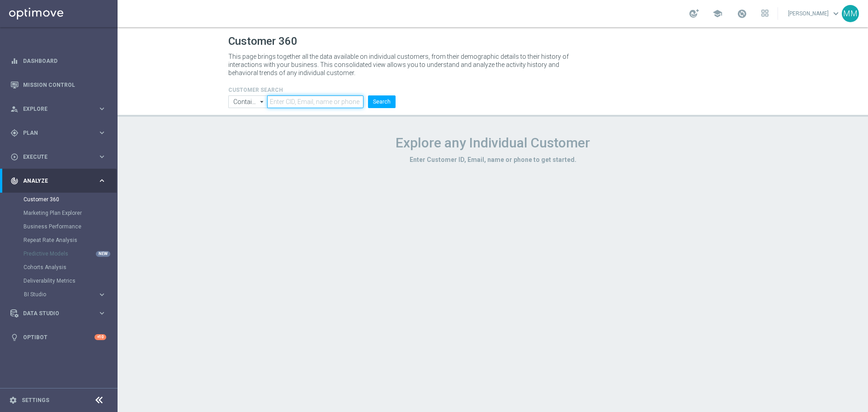  Describe the element at coordinates (35, 400) in the screenshot. I see `a: Settings` at that location.